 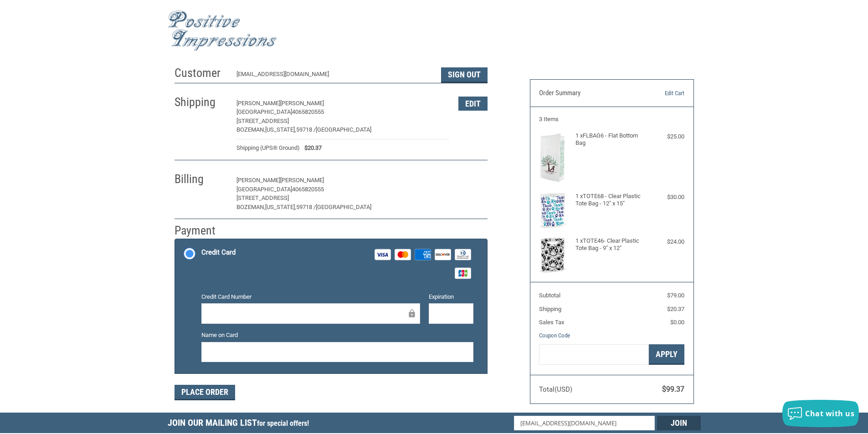 I want to click on span: $99.37, so click(x=673, y=389).